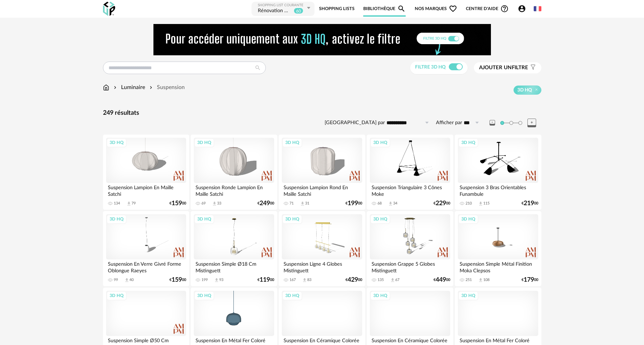 This screenshot has height=345, width=644. I want to click on span: Nos marques, so click(436, 9).